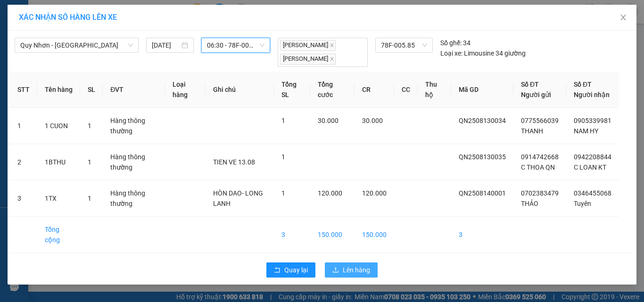  Describe the element at coordinates (582, 203) in the screenshot. I see `span: Tuyên` at that location.